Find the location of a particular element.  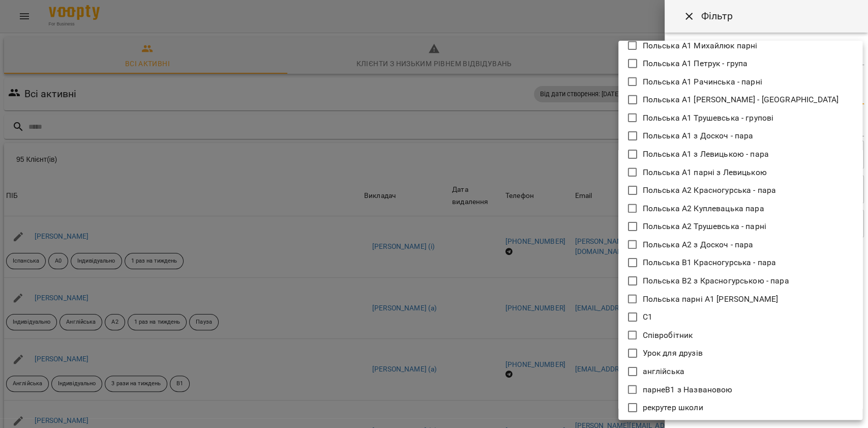

p: Польська А1 з Доскоч - пара is located at coordinates (698, 136).